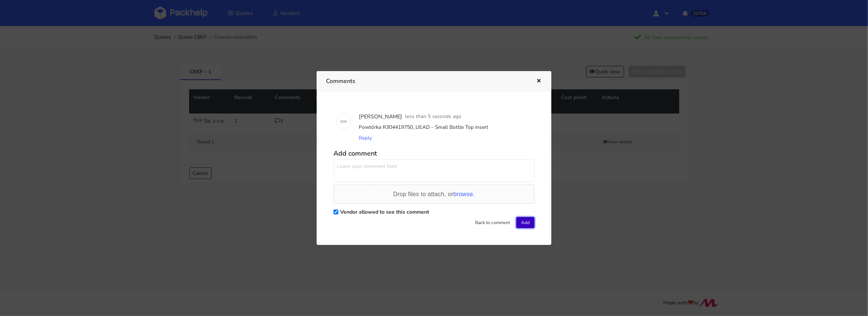  Describe the element at coordinates (342, 121) in the screenshot. I see `span: K` at that location.